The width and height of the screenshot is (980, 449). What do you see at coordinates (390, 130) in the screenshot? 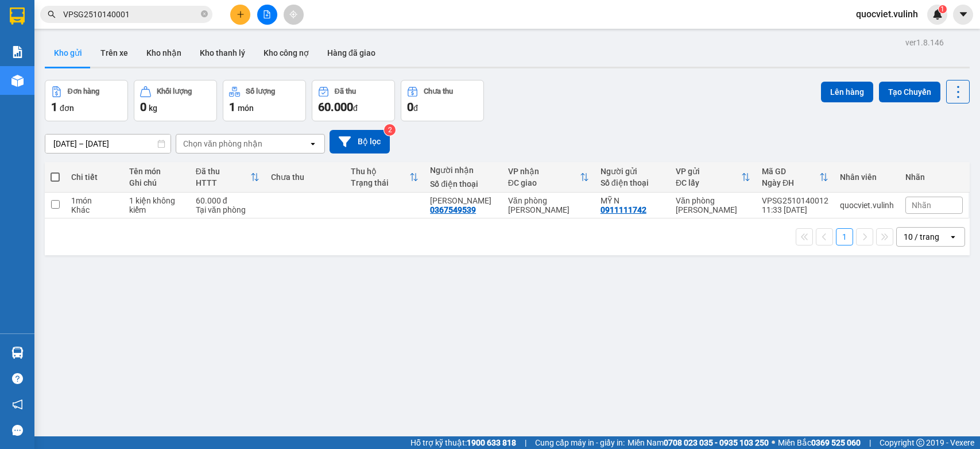
I see `sup: 2` at bounding box center [390, 130].